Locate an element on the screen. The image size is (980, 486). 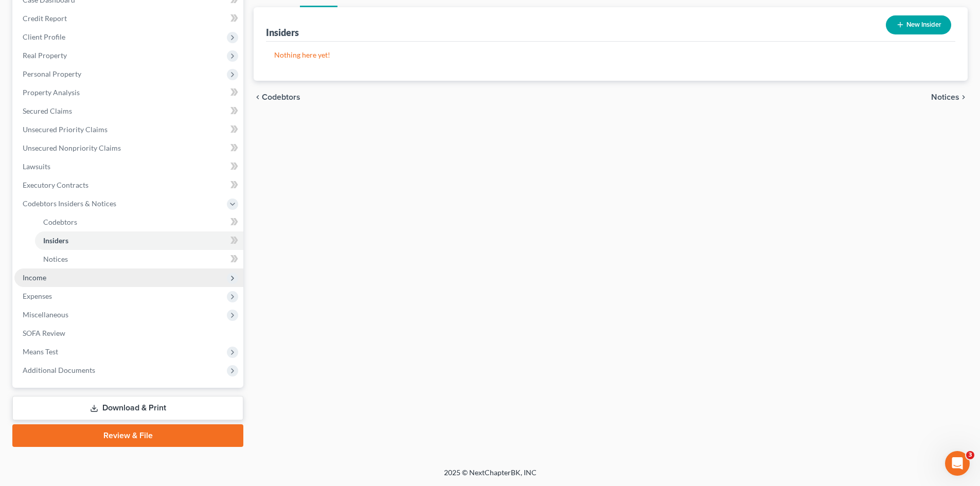
a: Unsecured Nonpriority Claims is located at coordinates (129, 148).